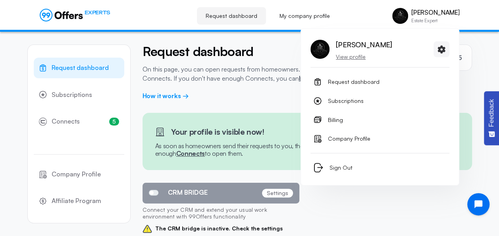 The image size is (499, 236). Describe the element at coordinates (491, 118) in the screenshot. I see `button: Feedback - Show survey` at that location.